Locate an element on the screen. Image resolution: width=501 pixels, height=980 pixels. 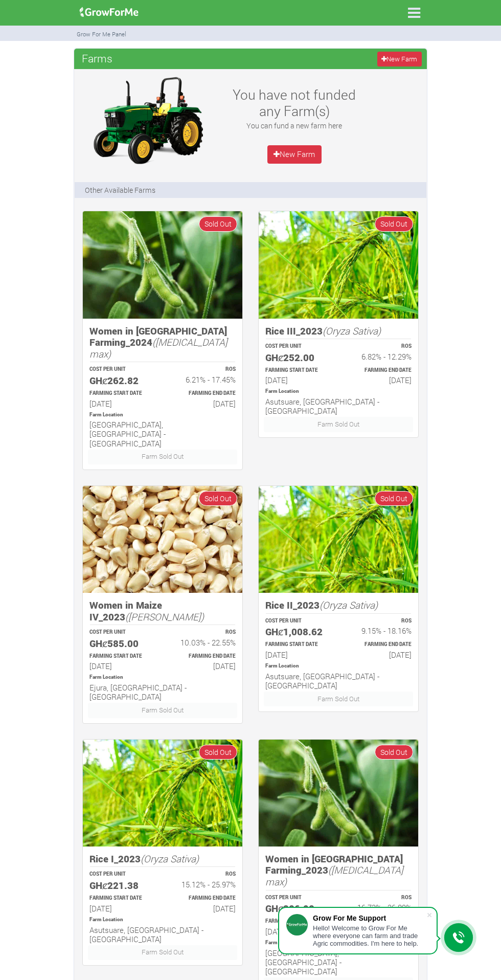
h5: GHȼ206.90 is located at coordinates (298, 908).